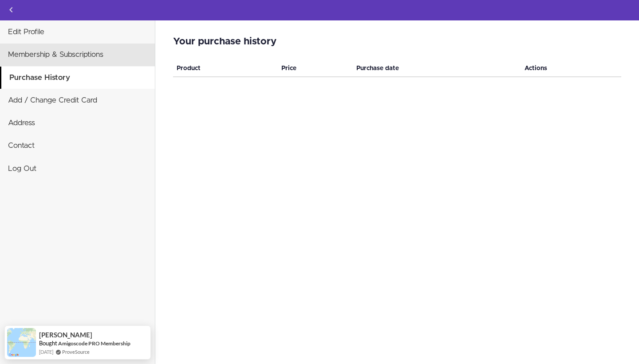  I want to click on th: Purchase date, so click(437, 68).